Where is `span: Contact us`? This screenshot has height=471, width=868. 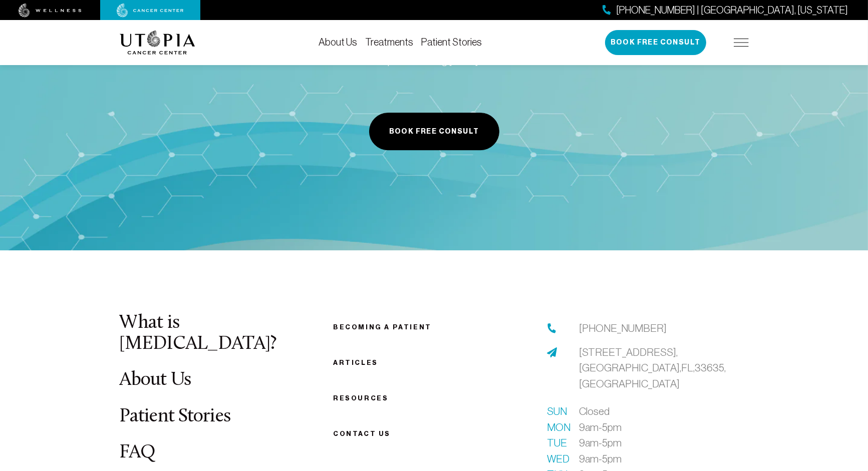 span: Contact us is located at coordinates (362, 433).